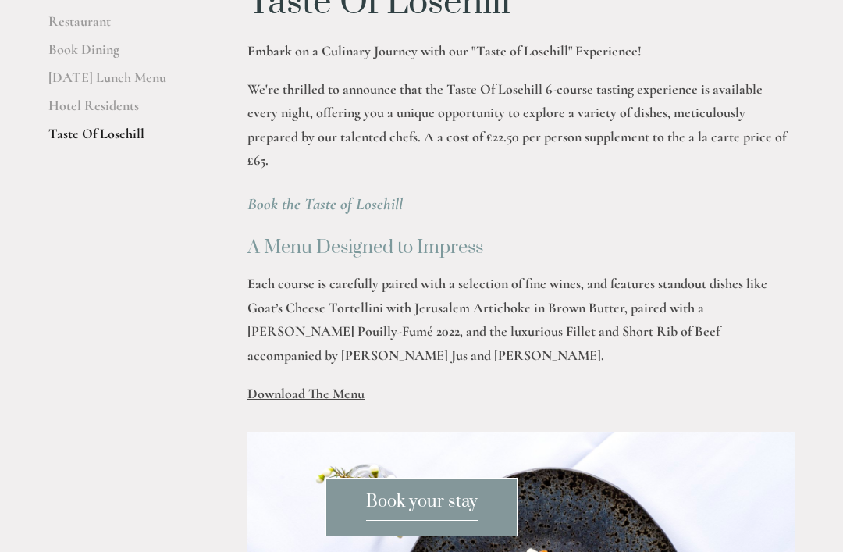 The height and width of the screenshot is (552, 843). What do you see at coordinates (521, 51) in the screenshot?
I see `p: Embark on a Culinary Journey with our "Taste of Losehill" Experience!` at bounding box center [521, 51].